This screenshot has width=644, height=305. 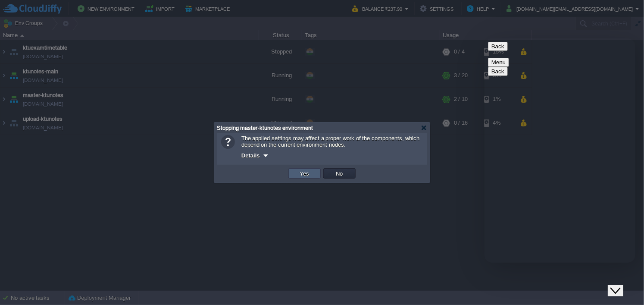 What do you see at coordinates (330, 142) in the screenshot?
I see `span: The applied settings may affect a proper work of the components, which depend on the current envi...` at bounding box center [330, 142].